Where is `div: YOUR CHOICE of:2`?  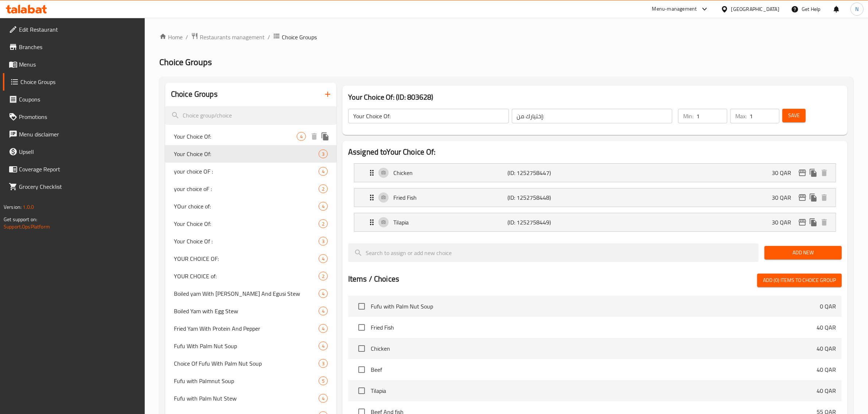 div: YOUR CHOICE of:2 is located at coordinates (251, 276).